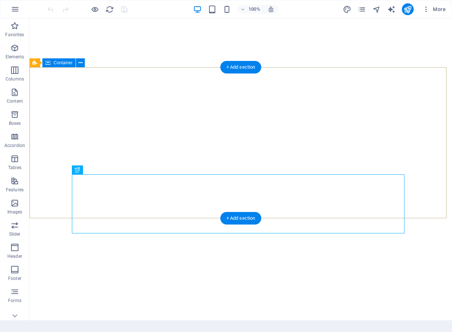 The width and height of the screenshot is (452, 332). I want to click on i: AI Writer, so click(391, 9).